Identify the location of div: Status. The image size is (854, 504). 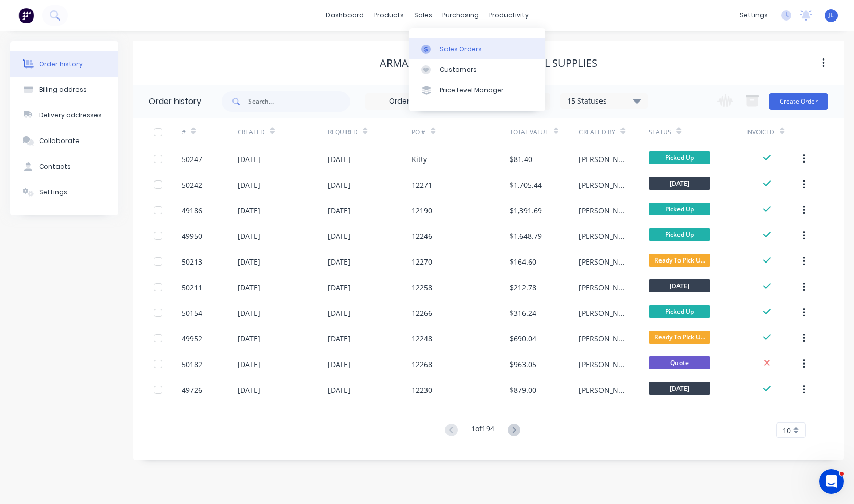
(660, 132).